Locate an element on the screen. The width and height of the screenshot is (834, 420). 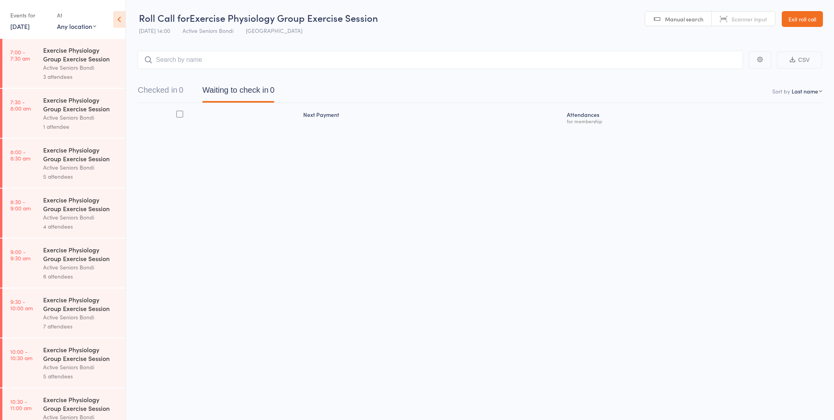
time: 9:00 - 9:30 am is located at coordinates (20, 255).